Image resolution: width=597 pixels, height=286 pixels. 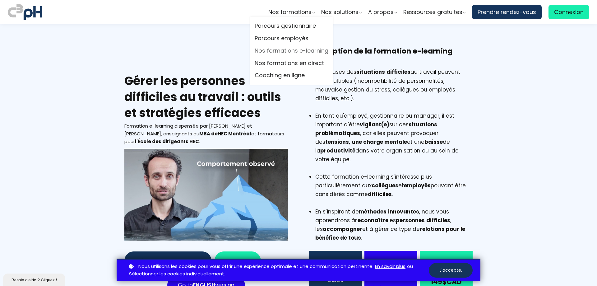 I want to click on strong: personnes, so click(x=410, y=220).